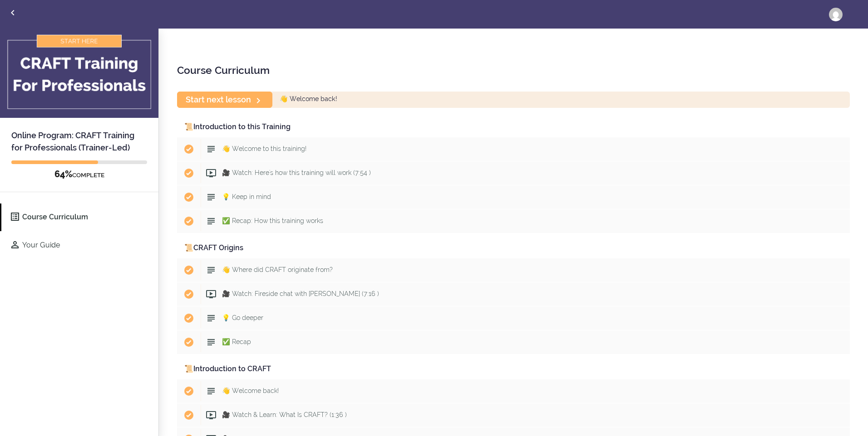 The width and height of the screenshot is (868, 436). What do you see at coordinates (836, 15) in the screenshot?
I see `img: ssuffridge@red-rock.com` at bounding box center [836, 15].